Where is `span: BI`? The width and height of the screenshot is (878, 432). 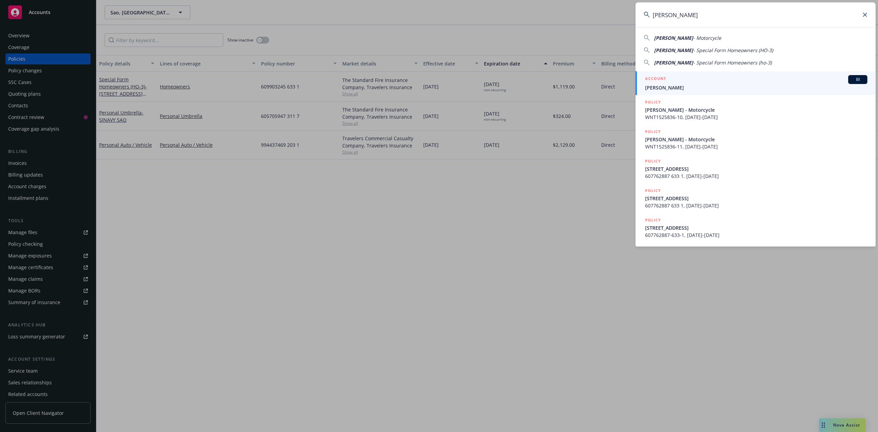
span: BI is located at coordinates (858, 80).